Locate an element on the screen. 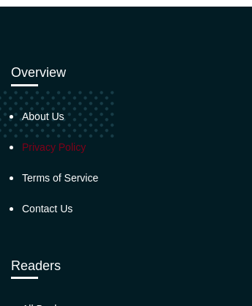  h3: Overview is located at coordinates (126, 73).